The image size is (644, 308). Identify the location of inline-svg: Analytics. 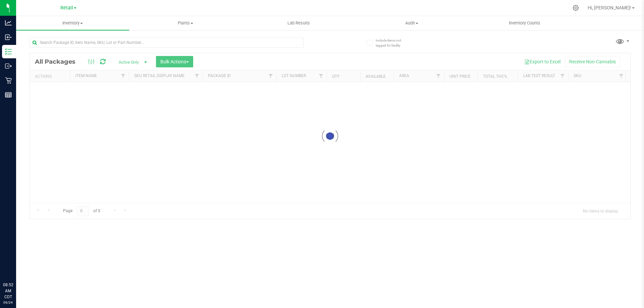
(8, 23).